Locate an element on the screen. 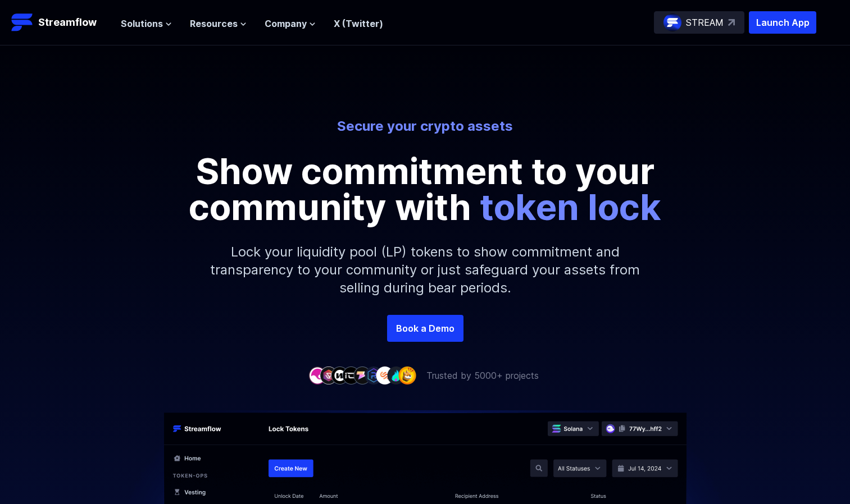 The width and height of the screenshot is (850, 504). img: company-3 is located at coordinates (340, 375).